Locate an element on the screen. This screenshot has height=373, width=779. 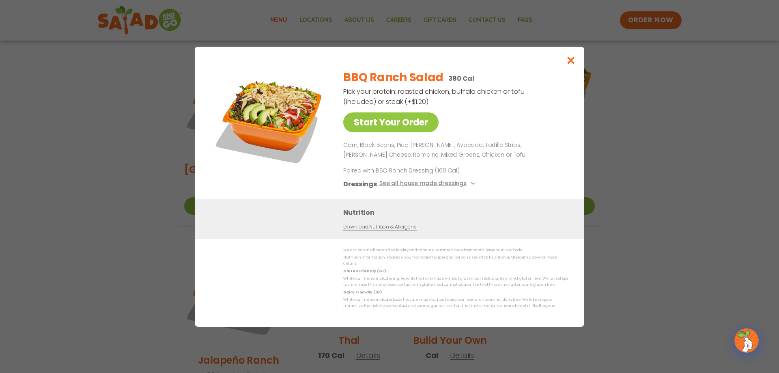
a: Download Nutrition & Allergens is located at coordinates (380, 226).